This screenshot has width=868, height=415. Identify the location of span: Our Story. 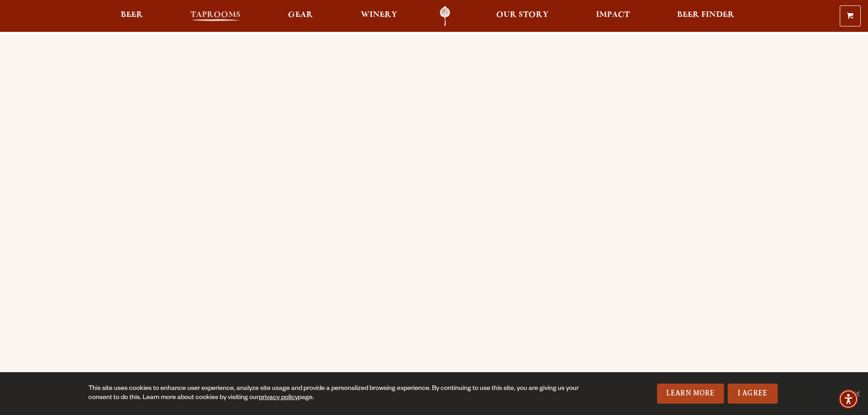
(522, 15).